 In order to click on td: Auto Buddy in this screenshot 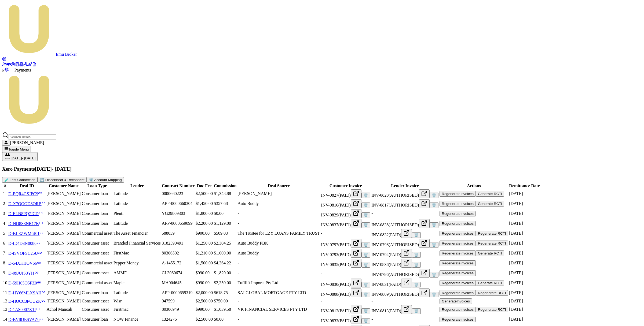, I will do `click(279, 203)`.